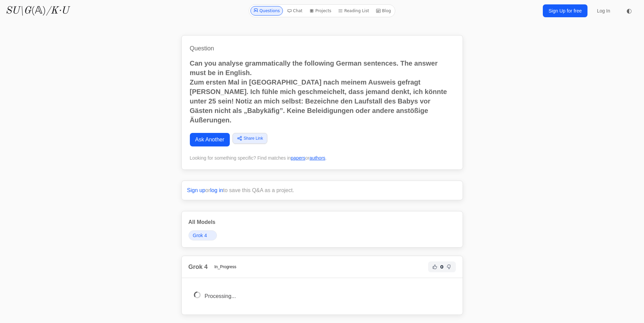 Image resolution: width=644 pixels, height=323 pixels. What do you see at coordinates (210, 140) in the screenshot?
I see `a: Ask Another` at bounding box center [210, 140].